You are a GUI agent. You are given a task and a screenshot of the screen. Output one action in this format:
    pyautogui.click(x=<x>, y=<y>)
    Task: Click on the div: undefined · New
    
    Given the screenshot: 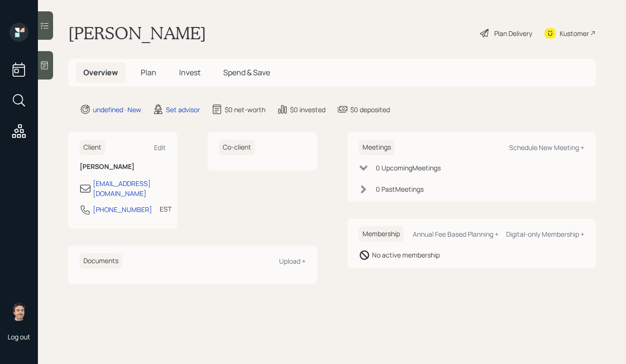 What is the action you would take?
    pyautogui.click(x=117, y=110)
    